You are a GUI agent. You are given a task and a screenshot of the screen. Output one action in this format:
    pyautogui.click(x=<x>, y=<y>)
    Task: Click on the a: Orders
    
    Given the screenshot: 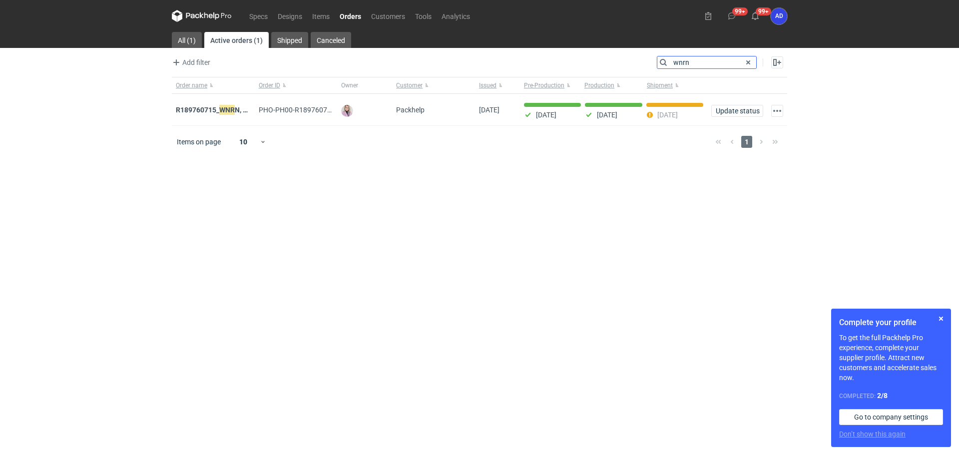 What is the action you would take?
    pyautogui.click(x=350, y=16)
    